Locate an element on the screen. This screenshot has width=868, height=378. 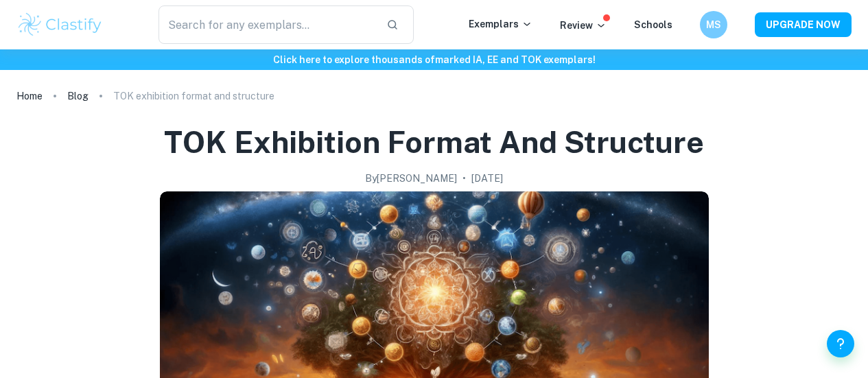
input: Search for any exemplars... is located at coordinates (267, 25).